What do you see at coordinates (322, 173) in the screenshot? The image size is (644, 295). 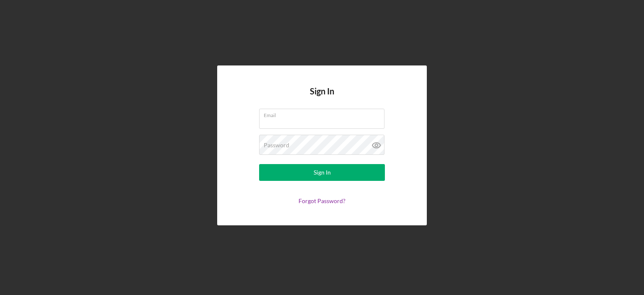 I see `div: Sign In` at bounding box center [322, 173].